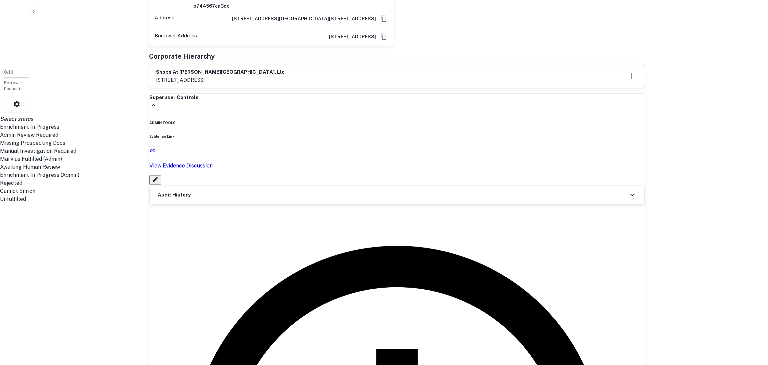 The width and height of the screenshot is (768, 365). I want to click on div: Chat Widget, so click(751, 327).